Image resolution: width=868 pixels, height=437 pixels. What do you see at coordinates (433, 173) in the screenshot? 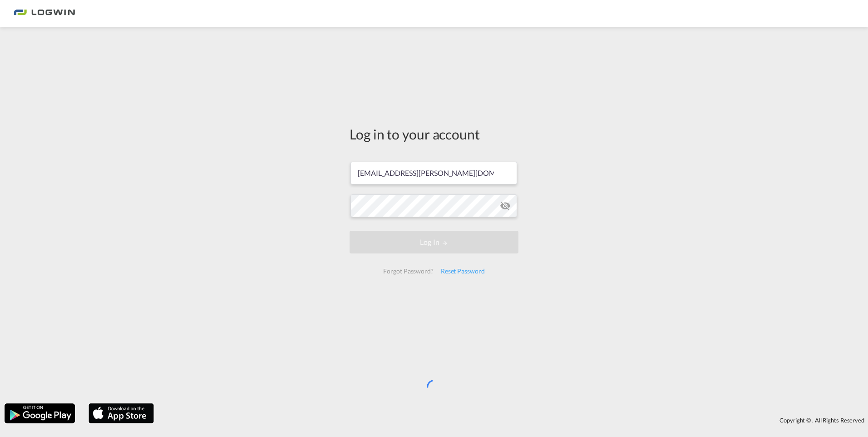
I see `input: Enter email/phone number` at bounding box center [433, 173].